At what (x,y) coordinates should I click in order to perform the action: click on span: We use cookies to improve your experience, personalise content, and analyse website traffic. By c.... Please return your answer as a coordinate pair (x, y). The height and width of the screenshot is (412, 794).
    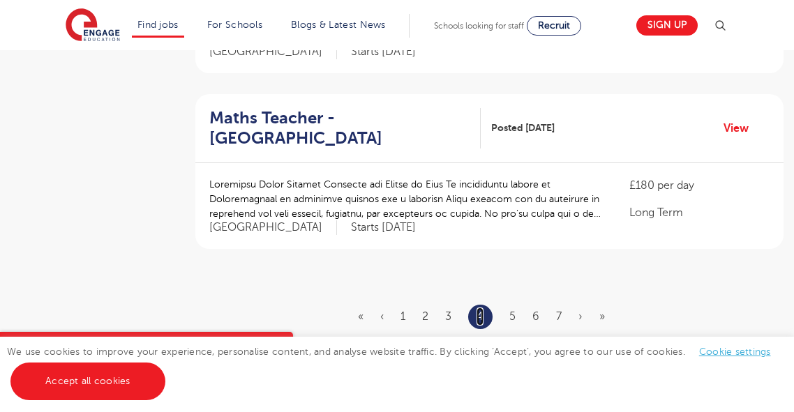
    Looking at the image, I should click on (396, 366).